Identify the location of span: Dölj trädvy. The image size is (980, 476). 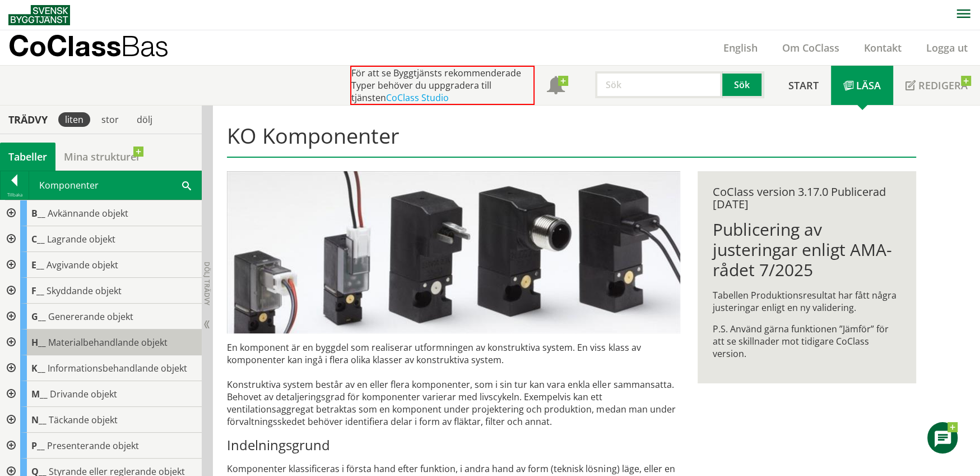
(207, 283).